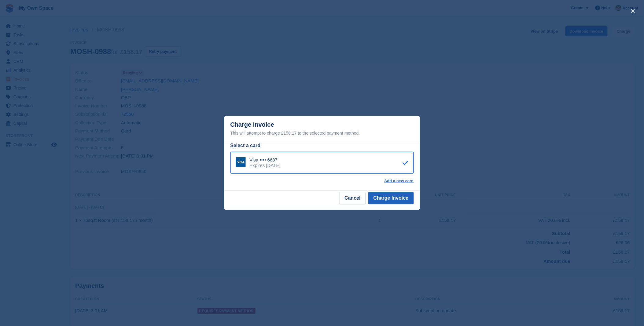  What do you see at coordinates (352, 198) in the screenshot?
I see `button: Cancel` at bounding box center [352, 198].